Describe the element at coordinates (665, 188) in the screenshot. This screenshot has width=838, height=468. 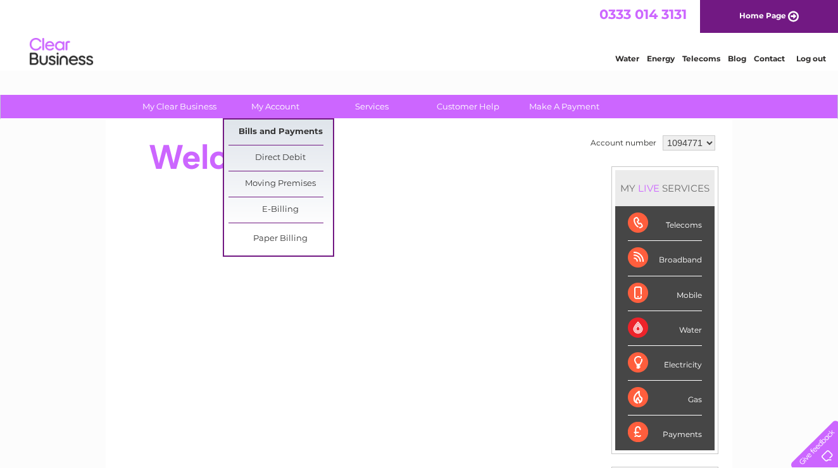
I see `div: MY SERVICES` at that location.